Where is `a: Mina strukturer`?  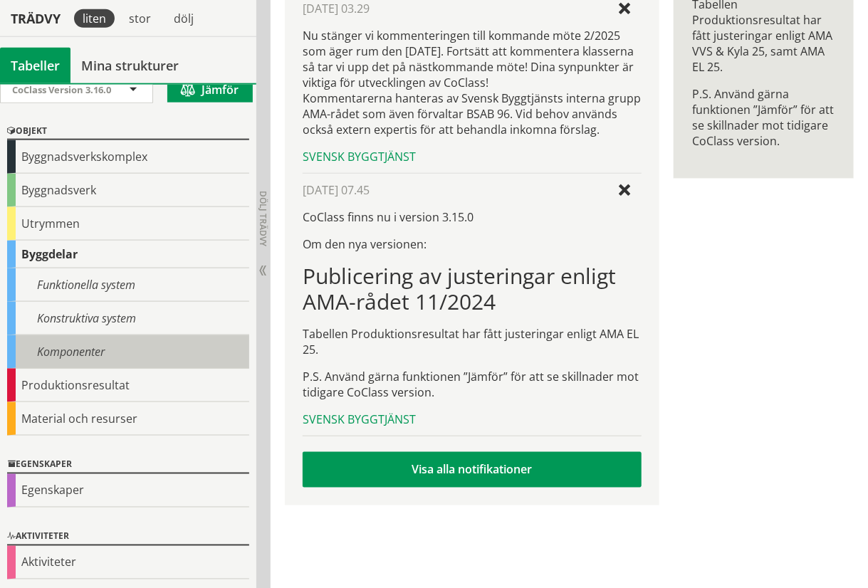 a: Mina strukturer is located at coordinates (129, 65).